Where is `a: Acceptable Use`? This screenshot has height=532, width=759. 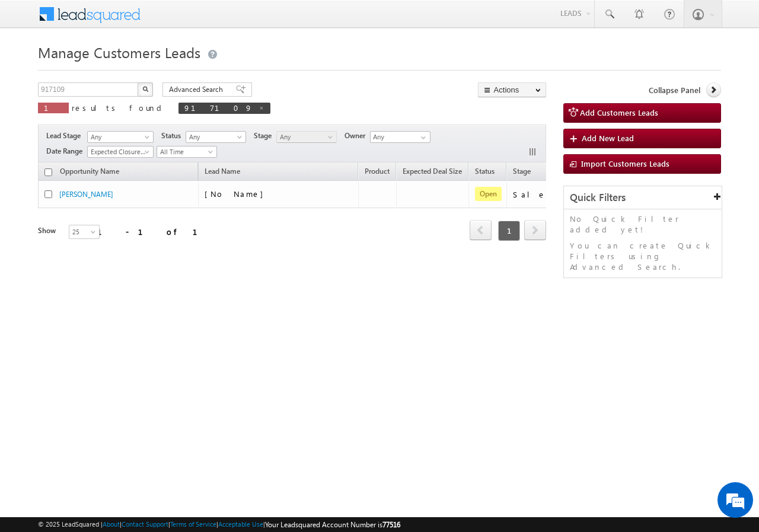
a: Acceptable Use is located at coordinates (241, 524).